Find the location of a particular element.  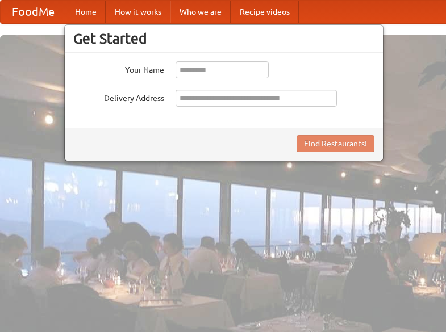

a: FoodMe is located at coordinates (33, 12).